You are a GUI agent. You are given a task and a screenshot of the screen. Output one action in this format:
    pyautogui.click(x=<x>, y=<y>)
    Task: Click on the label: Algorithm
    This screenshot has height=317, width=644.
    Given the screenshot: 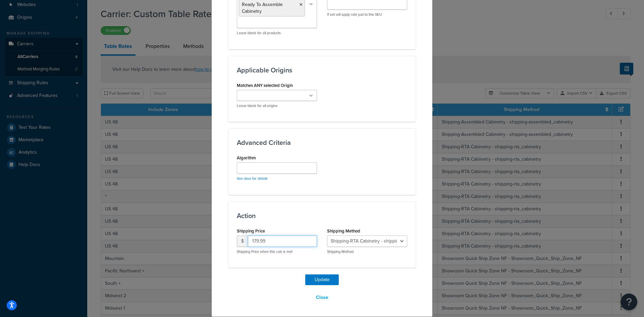 What is the action you would take?
    pyautogui.click(x=246, y=158)
    